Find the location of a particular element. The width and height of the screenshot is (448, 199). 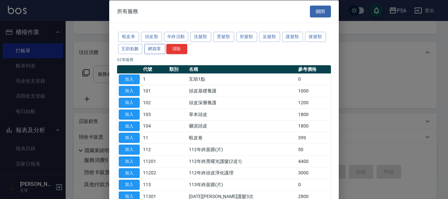

td: 112年終黑曜光護髮(2送1) is located at coordinates (242, 161).